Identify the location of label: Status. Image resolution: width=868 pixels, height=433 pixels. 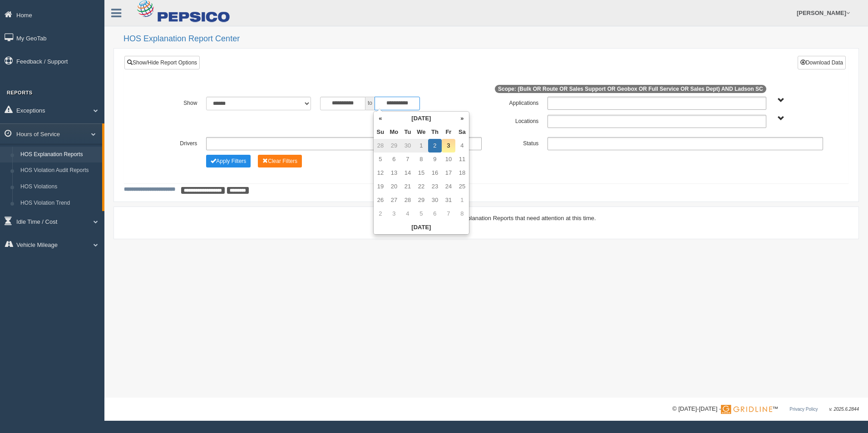
(514, 142).